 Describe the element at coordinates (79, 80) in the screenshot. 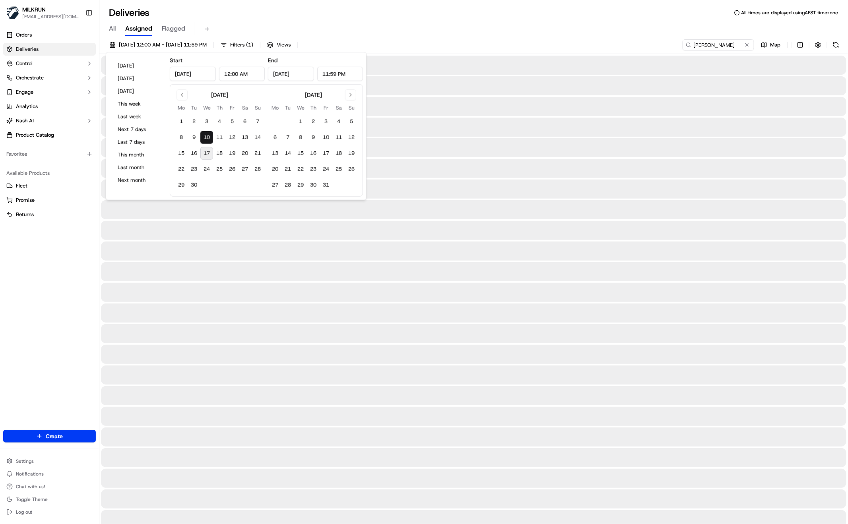

I see `div: Start new chat` at that location.